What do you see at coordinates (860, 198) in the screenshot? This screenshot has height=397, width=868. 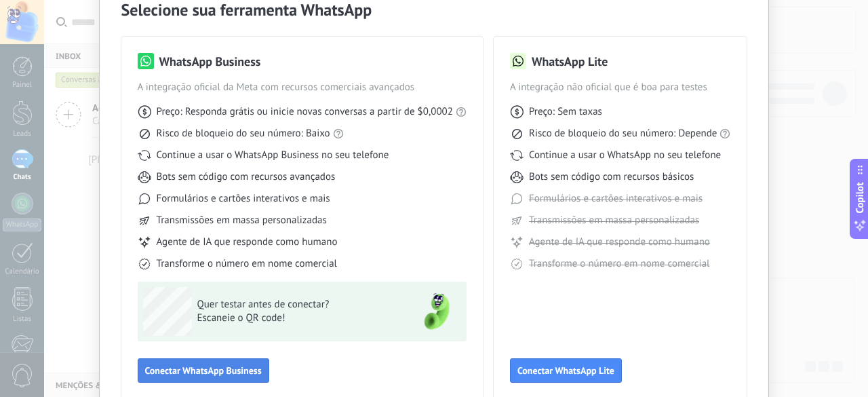 I see `span: Copilot` at bounding box center [860, 198].